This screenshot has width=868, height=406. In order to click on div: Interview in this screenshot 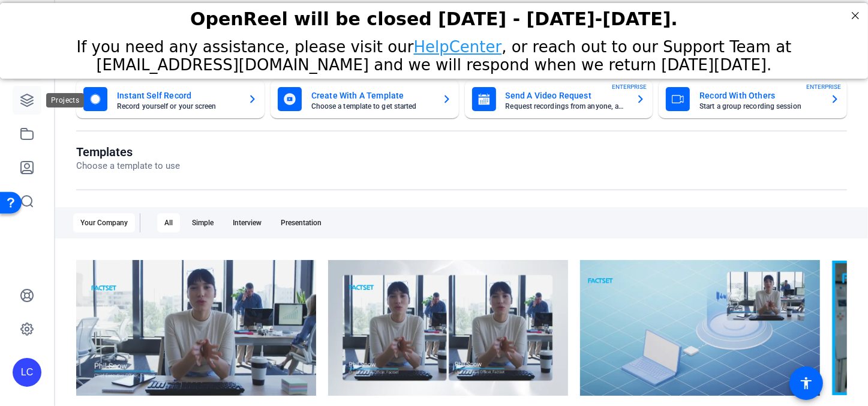, I will do `click(247, 223)`.